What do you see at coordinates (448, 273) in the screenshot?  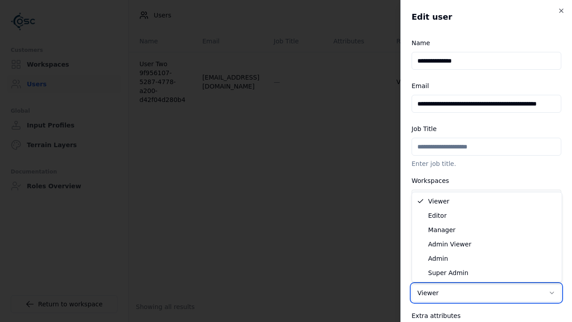 I see `span: Super Admin` at bounding box center [448, 273].